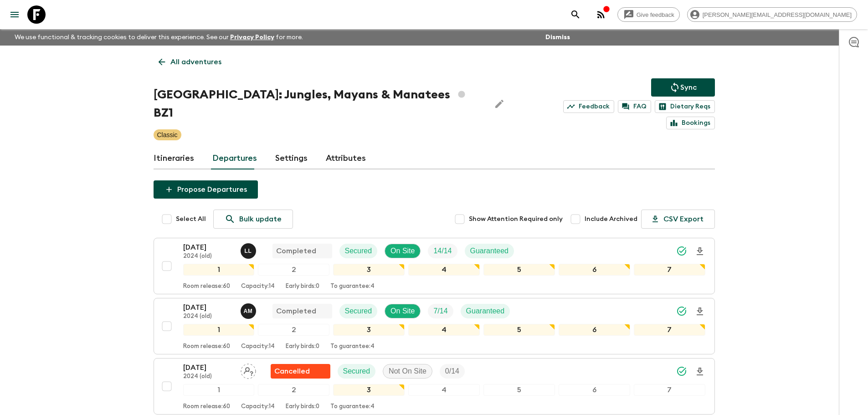 This screenshot has width=868, height=415. Describe the element at coordinates (190, 62) in the screenshot. I see `a: All adventures` at that location.